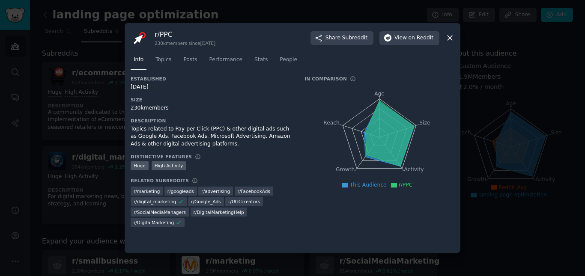 This screenshot has height=276, width=585. Describe the element at coordinates (331, 122) in the screenshot. I see `tspan: Reach` at that location.